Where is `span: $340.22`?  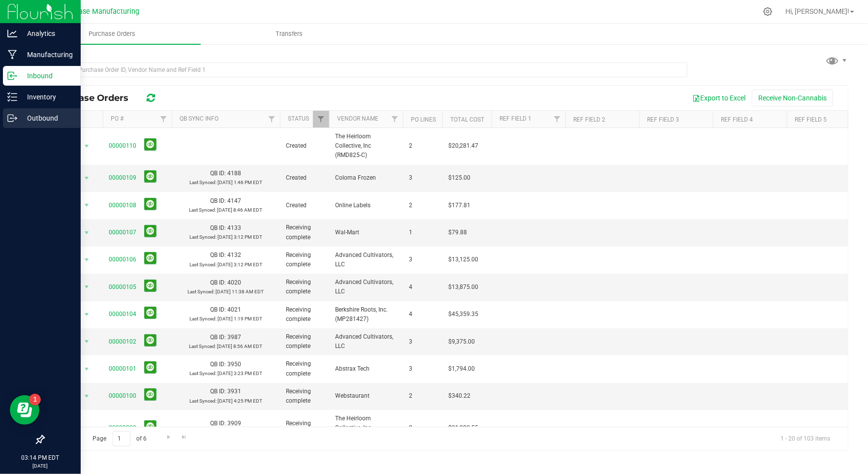
span: $340.22 is located at coordinates (459, 396).